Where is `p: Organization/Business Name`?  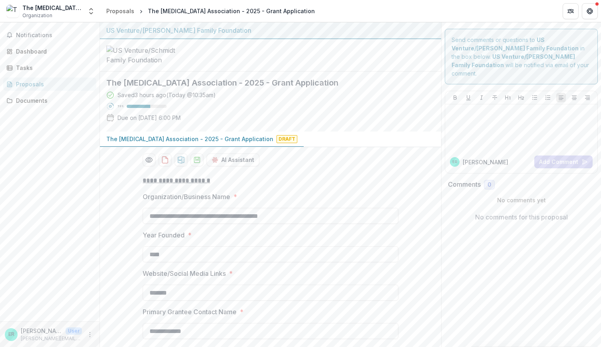 p: Organization/Business Name is located at coordinates (186, 197).